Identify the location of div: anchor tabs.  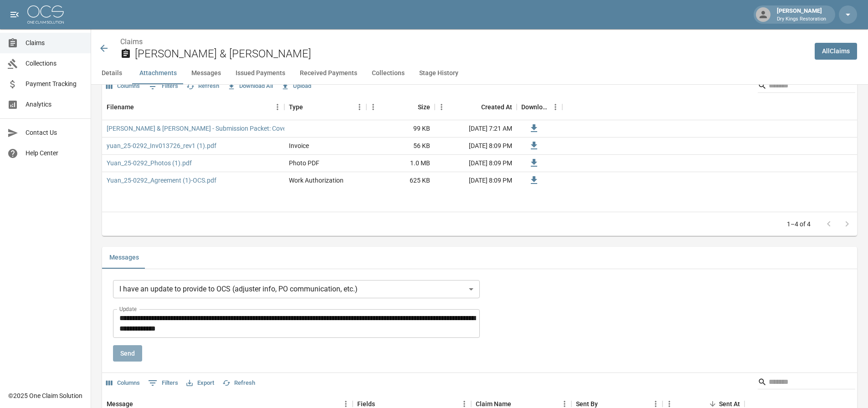
(479, 73).